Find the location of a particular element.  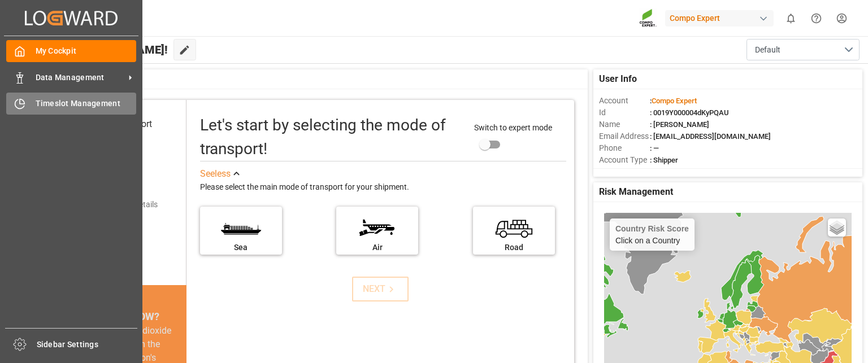

a: Layers is located at coordinates (837, 228).